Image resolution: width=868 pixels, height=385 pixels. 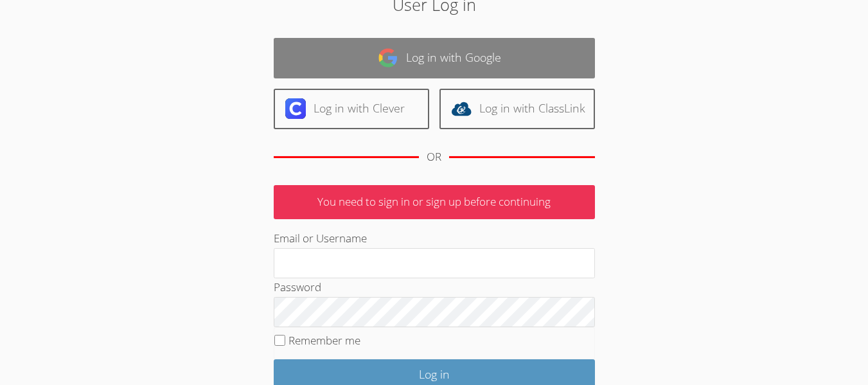 What do you see at coordinates (461, 109) in the screenshot?
I see `img: classlink-logo-d6bb404cc1216ec64c9a2012d9dc4662098be43eaf13dc465df04b49fa7ab582.svg` at bounding box center [461, 109].